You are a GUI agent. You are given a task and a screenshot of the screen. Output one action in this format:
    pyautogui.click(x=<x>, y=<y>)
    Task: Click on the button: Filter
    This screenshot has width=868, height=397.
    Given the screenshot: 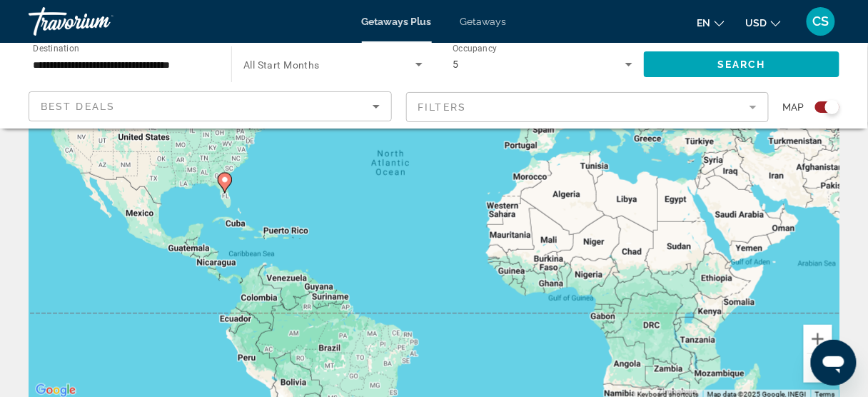 What is the action you would take?
    pyautogui.click(x=588, y=107)
    